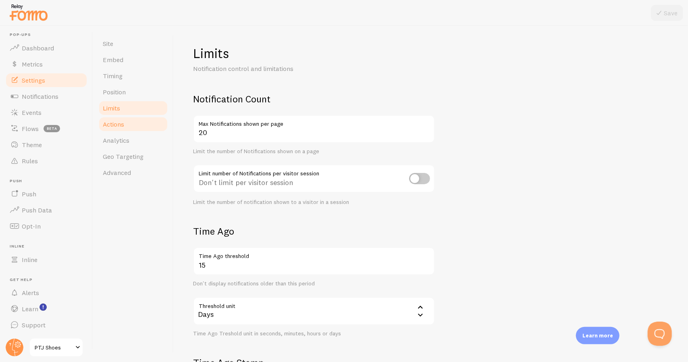 The height and width of the screenshot is (362, 688). Describe the element at coordinates (30, 293) in the screenshot. I see `span: Alerts` at that location.